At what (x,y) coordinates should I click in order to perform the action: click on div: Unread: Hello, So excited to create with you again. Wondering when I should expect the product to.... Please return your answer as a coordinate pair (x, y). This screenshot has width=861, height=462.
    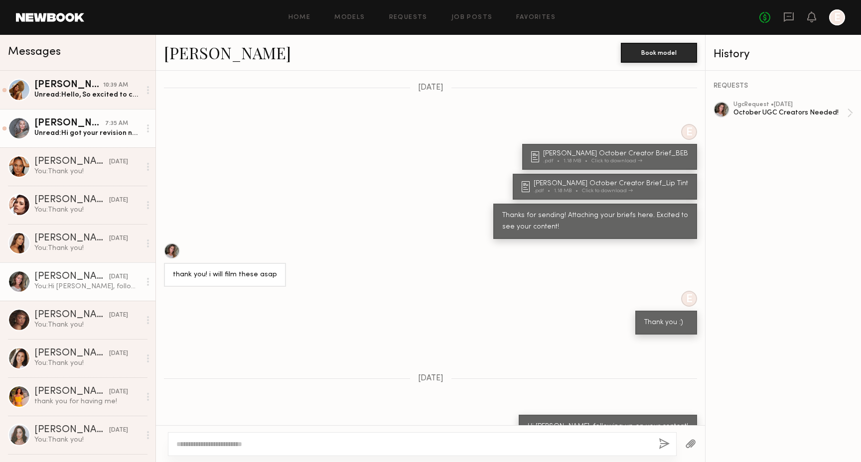
    Looking at the image, I should click on (87, 95).